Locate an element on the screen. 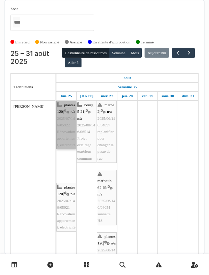 The height and width of the screenshot is (275, 209). button: Précédent is located at coordinates (177, 53).